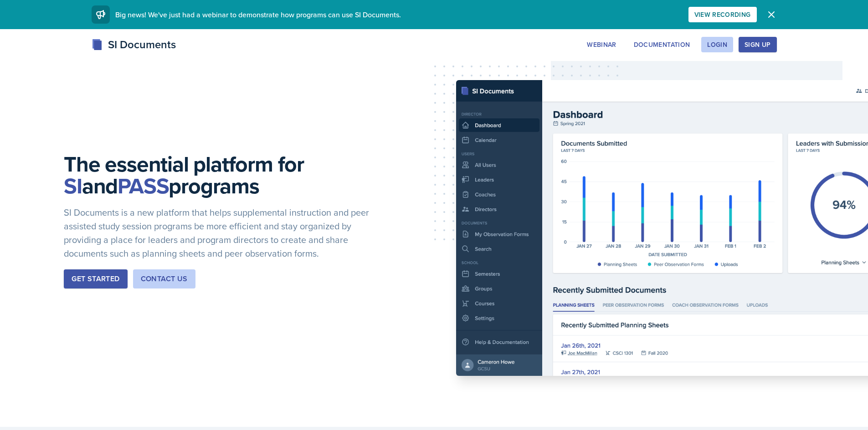 The width and height of the screenshot is (868, 430). I want to click on div: Get Started, so click(95, 279).